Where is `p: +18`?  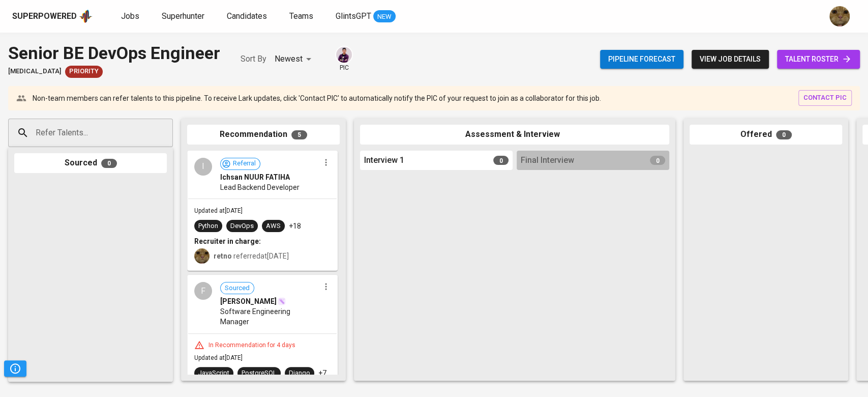 p: +18 is located at coordinates (295, 226).